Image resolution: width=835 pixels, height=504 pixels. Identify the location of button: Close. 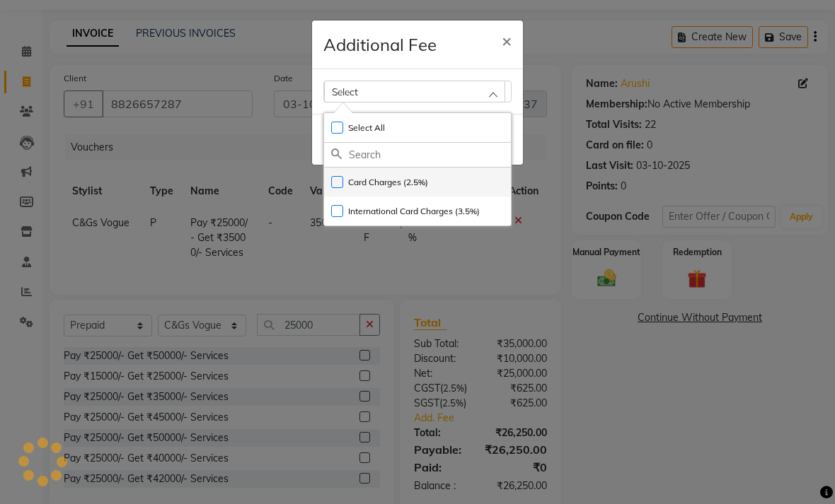
(507, 40).